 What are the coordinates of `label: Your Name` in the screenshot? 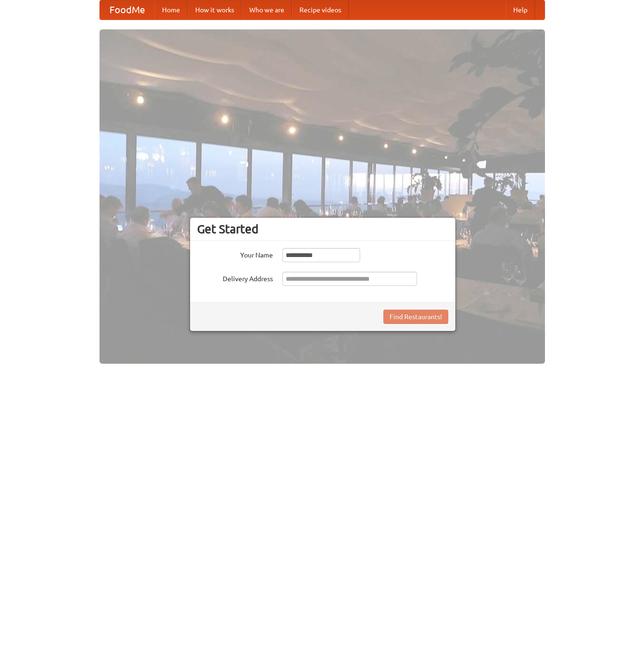 It's located at (235, 254).